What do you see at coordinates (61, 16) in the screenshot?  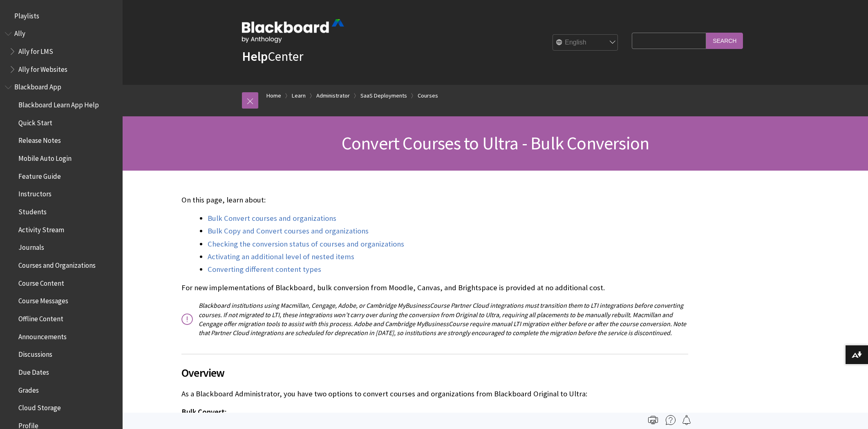 I see `nav: Book outline for Playlists` at bounding box center [61, 16].